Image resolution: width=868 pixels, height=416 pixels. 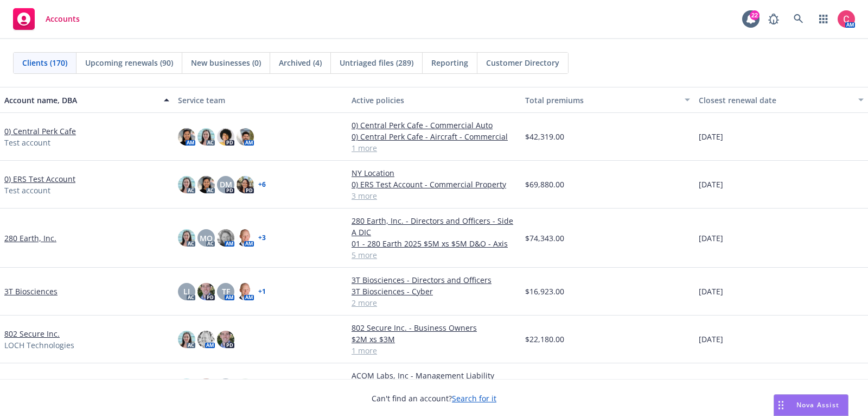 What do you see at coordinates (434, 226) in the screenshot?
I see `a: 280 Earth, Inc. - Directors and Officers - Side A DIC` at bounding box center [434, 226].